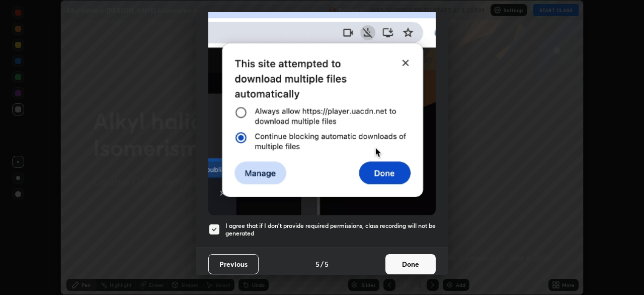  Describe the element at coordinates (330, 229) in the screenshot. I see `h5: I agree that if I don't provide required permissions, class recording will not be generated` at that location.